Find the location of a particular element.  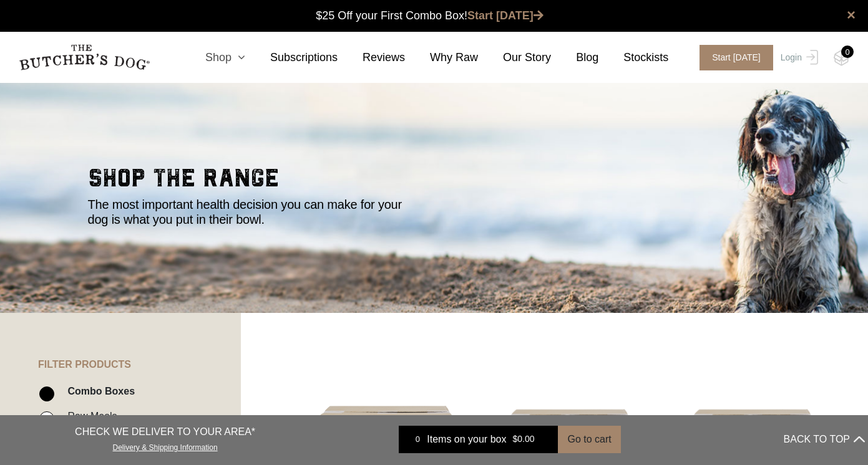

a: 0 Items on your box $0.00 is located at coordinates (478, 440).